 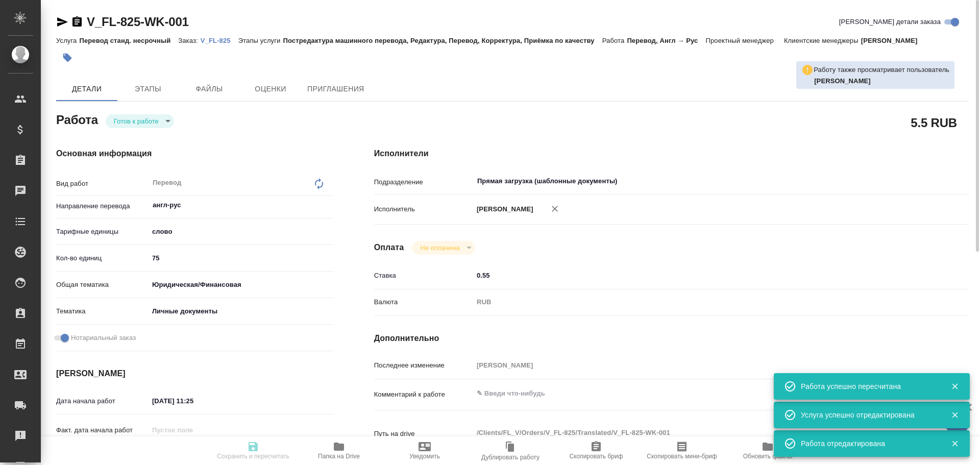 What do you see at coordinates (882, 81) in the screenshot?
I see `p: Олейникова Екатерина` at bounding box center [882, 81].